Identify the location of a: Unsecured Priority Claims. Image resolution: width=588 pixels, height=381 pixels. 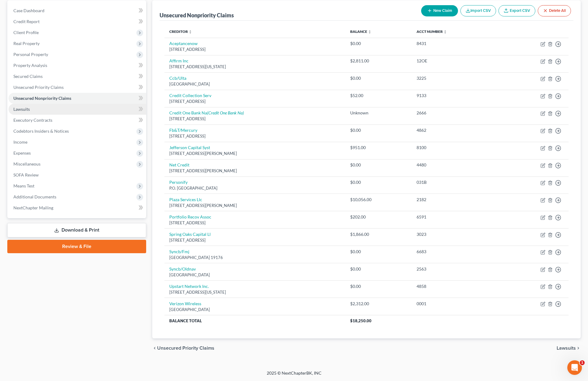
(77, 87).